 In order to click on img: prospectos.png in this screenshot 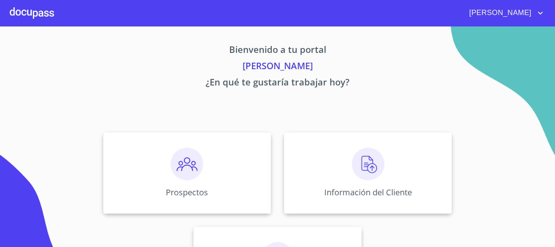, I will do `click(187, 164)`.